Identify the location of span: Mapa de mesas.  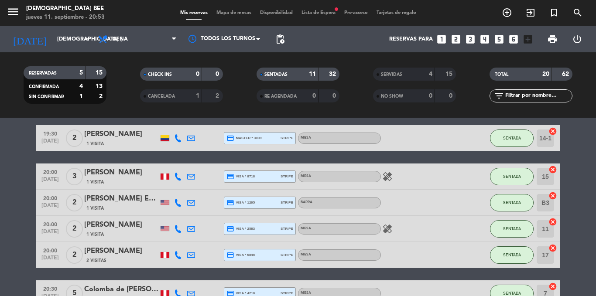
(234, 13).